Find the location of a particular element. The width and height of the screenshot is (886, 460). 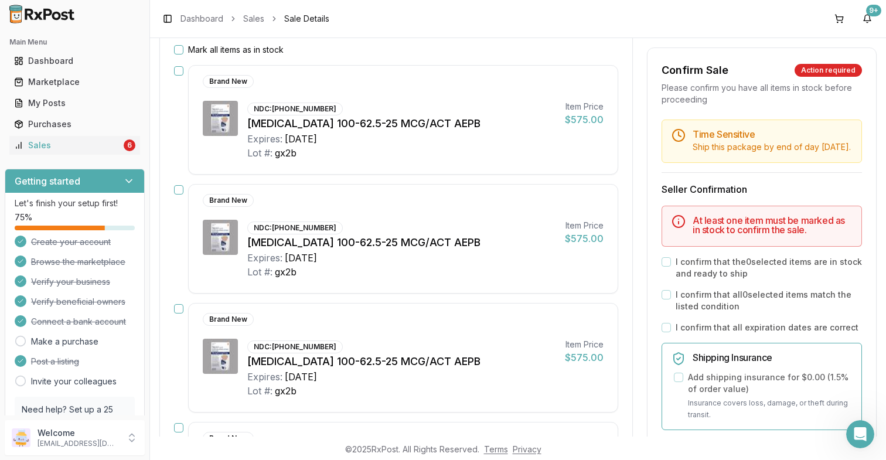

div: Sales is located at coordinates (67, 145).